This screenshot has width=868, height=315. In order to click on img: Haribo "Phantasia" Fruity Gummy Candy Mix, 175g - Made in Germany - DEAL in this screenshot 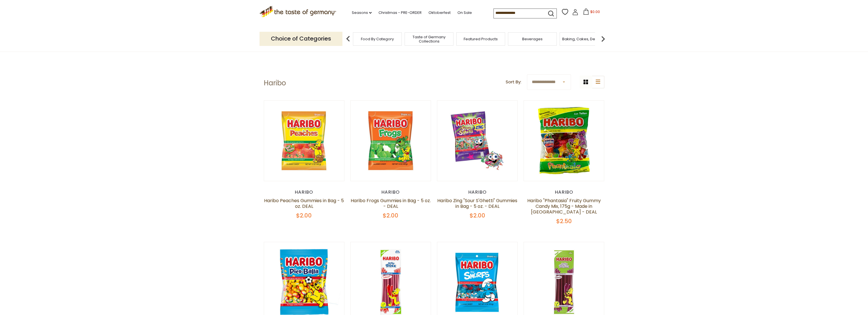, I will do `click(564, 141)`.